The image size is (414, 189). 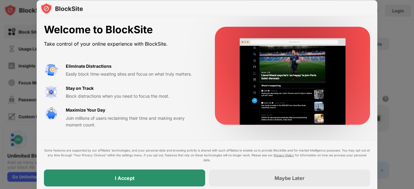 What do you see at coordinates (207, 155) in the screenshot?
I see `div: Some features are supported by our affiliates’ technologies, and your personal data and browsing ...` at bounding box center [207, 155].